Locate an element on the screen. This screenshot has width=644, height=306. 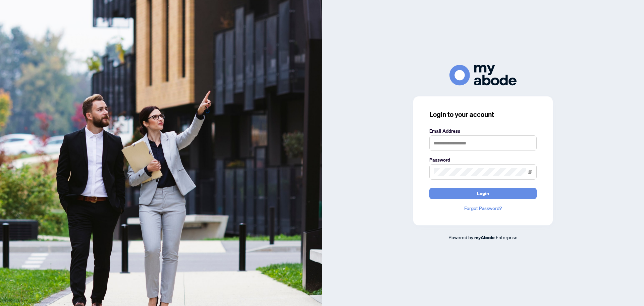
label: Password is located at coordinates (483, 160).